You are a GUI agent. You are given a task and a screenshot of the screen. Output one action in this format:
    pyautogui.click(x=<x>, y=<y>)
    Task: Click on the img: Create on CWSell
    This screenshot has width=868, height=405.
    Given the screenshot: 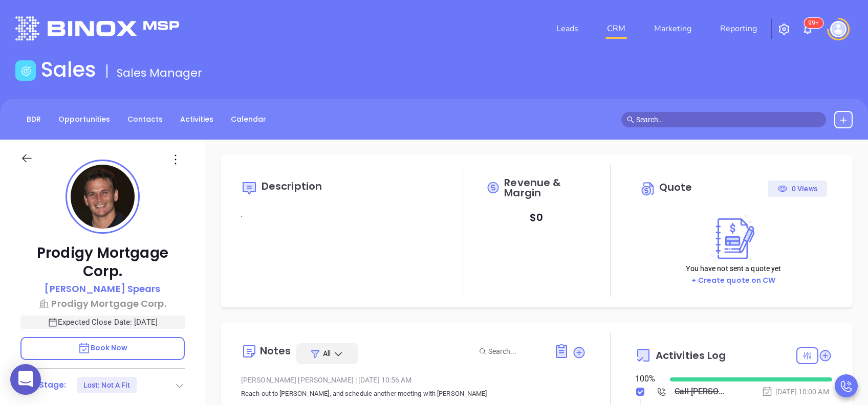 What is the action you would take?
    pyautogui.click(x=733, y=238)
    